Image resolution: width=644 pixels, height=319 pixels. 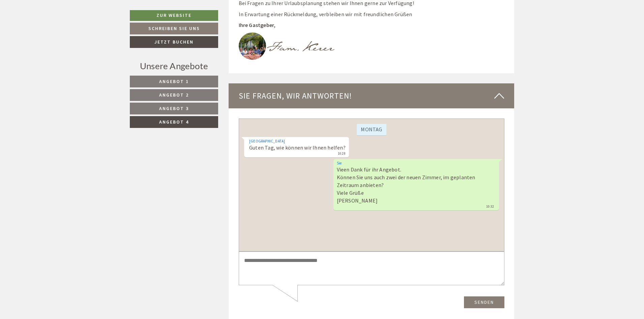 I want to click on small: 10:32, so click(x=177, y=88).